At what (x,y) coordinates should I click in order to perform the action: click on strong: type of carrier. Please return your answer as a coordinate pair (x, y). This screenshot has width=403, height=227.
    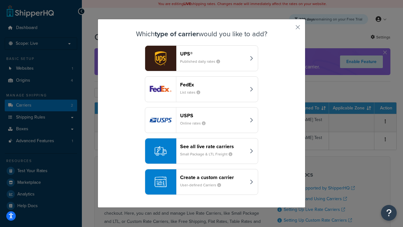
    Looking at the image, I should click on (177, 34).